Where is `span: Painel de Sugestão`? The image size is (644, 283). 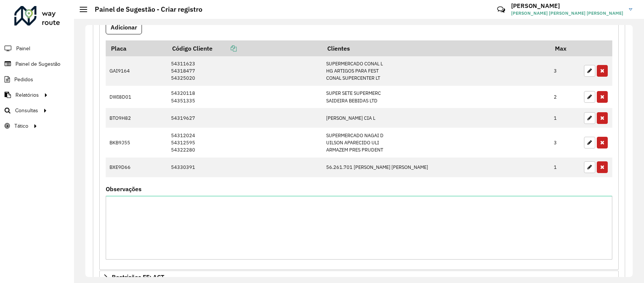
span: Painel de Sugestão is located at coordinates (38, 64).